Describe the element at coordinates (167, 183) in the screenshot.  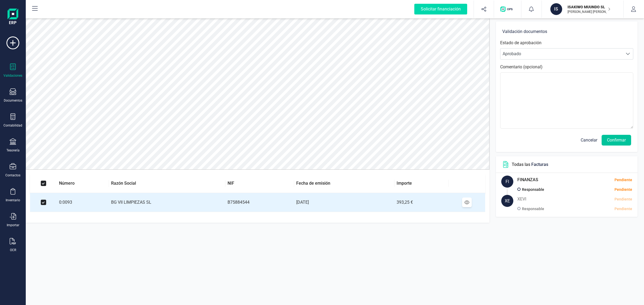
I see `th: Razón Social` at that location.